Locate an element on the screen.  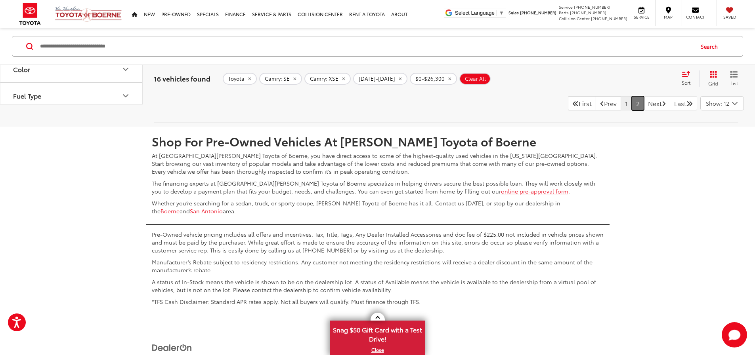
span: List is located at coordinates (734, 82).